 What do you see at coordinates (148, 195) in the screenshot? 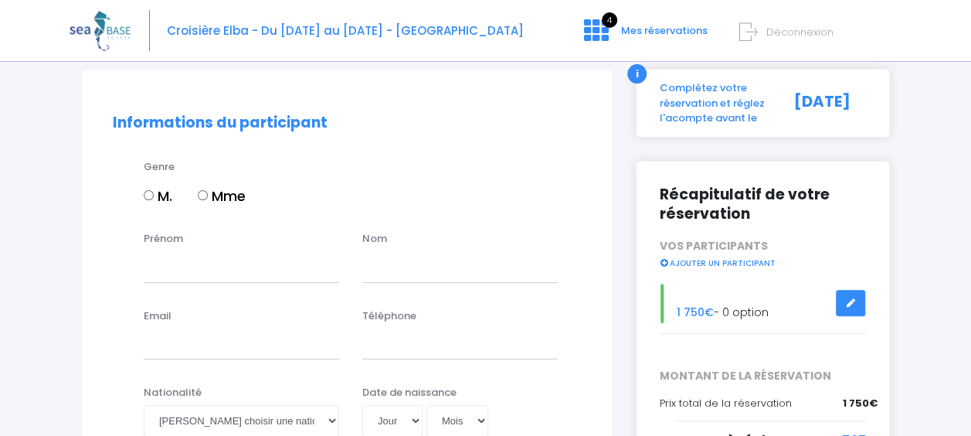
I see `input: M.` at bounding box center [148, 195].